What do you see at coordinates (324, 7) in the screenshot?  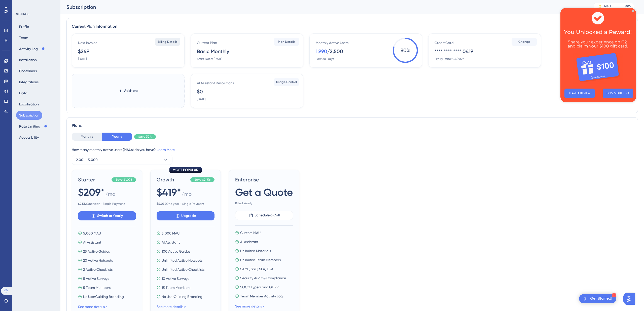 I see `div: Subscription` at bounding box center [324, 7].